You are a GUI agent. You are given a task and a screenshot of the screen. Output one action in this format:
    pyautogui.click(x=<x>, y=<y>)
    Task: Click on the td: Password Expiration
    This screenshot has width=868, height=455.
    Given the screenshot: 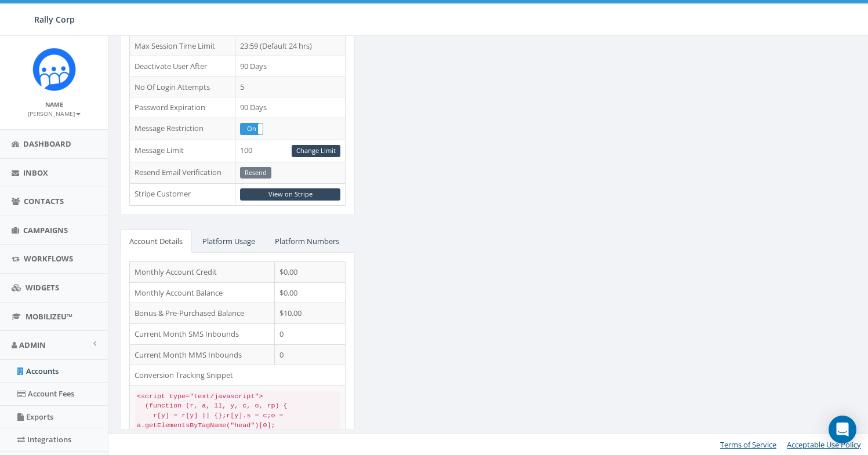 What is the action you would take?
    pyautogui.click(x=182, y=108)
    